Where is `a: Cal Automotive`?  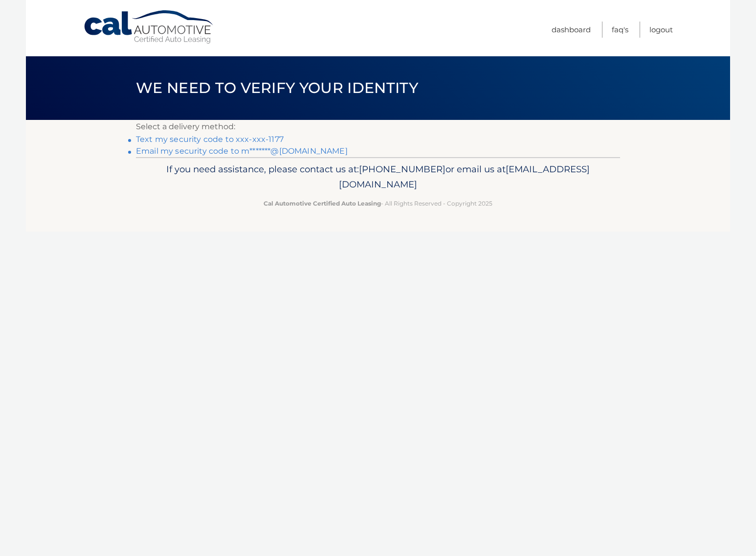 a: Cal Automotive is located at coordinates (149, 27).